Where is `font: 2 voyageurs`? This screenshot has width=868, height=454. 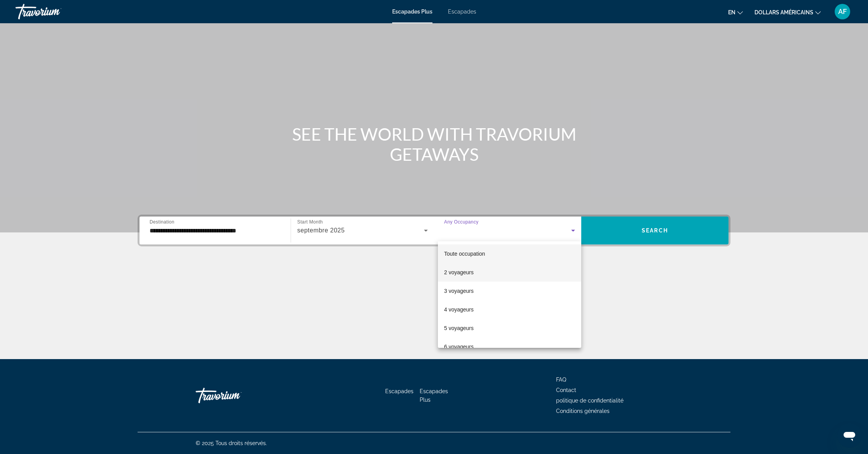
font: 2 voyageurs is located at coordinates (459, 272).